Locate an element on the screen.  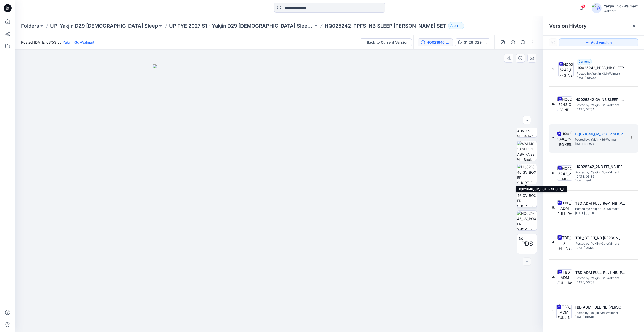
img: HQ021646_GV_BOXER SHORT_F is located at coordinates (527, 174).